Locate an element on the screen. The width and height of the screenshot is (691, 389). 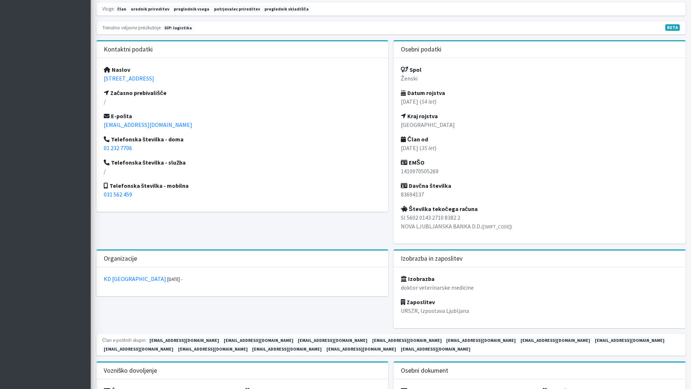
strong: Številka tekočega računa is located at coordinates (439, 209).